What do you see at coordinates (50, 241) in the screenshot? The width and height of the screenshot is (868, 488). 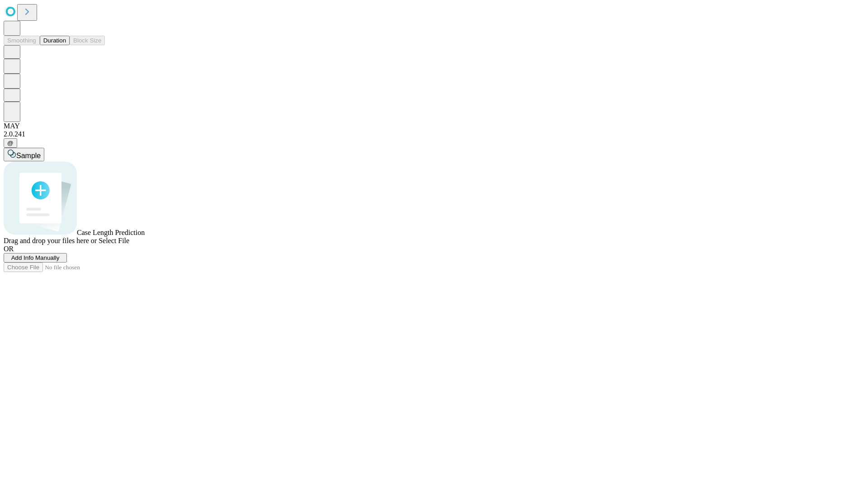 I see `span: Drag and drop your files here or` at bounding box center [50, 241].